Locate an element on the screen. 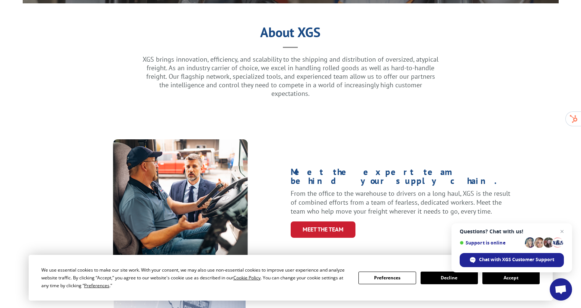 The height and width of the screenshot is (308, 581). h1: Meet the expert team behind your supply chain. is located at coordinates (401, 179).